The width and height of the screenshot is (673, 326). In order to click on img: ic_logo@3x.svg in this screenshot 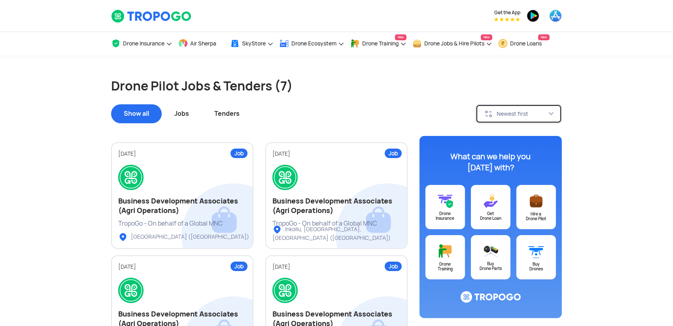, I will do `click(491, 297)`.